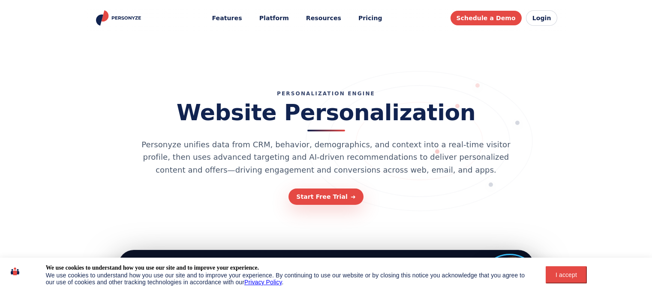 Image resolution: width=652 pixels, height=292 pixels. Describe the element at coordinates (297, 18) in the screenshot. I see `nav: Main menu` at that location.